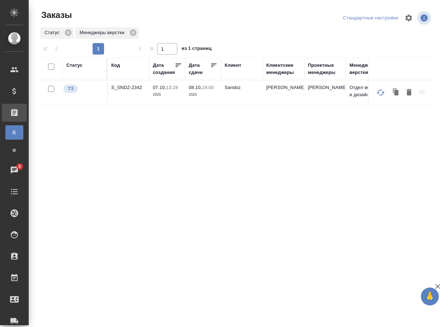 Image resolution: width=446 pixels, height=327 pixels. What do you see at coordinates (409, 92) in the screenshot?
I see `button: Удалить` at bounding box center [409, 92].